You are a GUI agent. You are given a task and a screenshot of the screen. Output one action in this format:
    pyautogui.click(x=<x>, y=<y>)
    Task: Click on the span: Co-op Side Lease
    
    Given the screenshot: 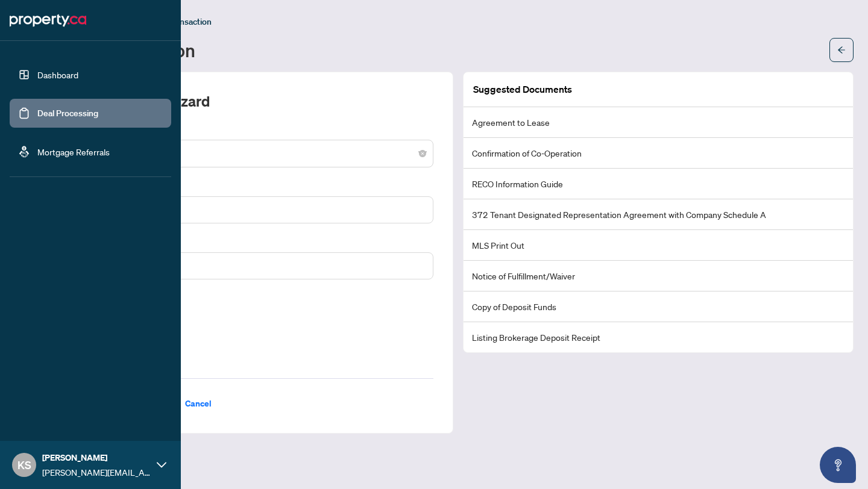 What is the action you would take?
    pyautogui.click(x=258, y=154)
    